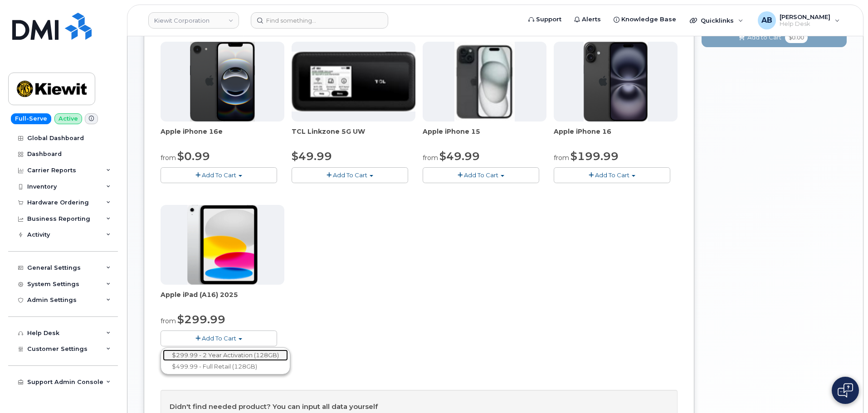 The height and width of the screenshot is (413, 868). I want to click on span: TCL Linkzone 5G UW, so click(353, 136).